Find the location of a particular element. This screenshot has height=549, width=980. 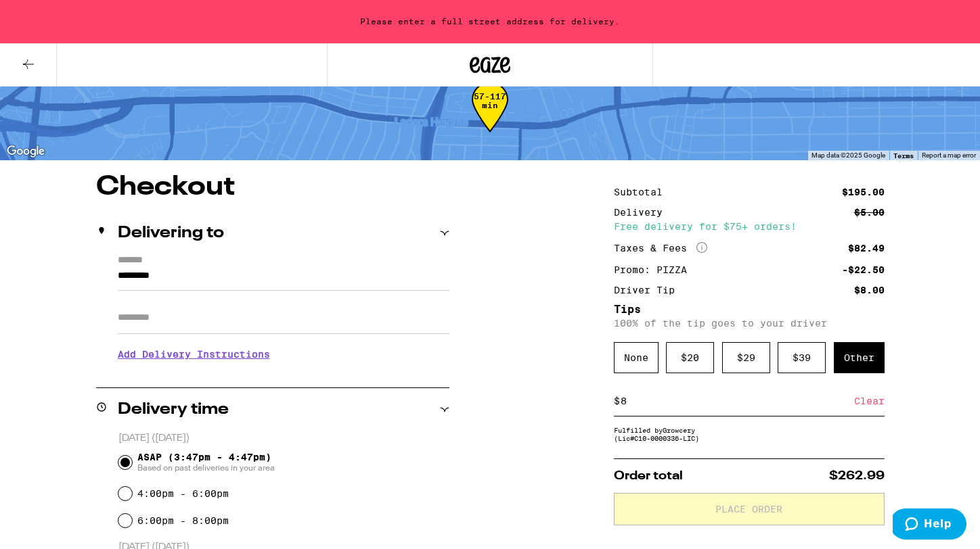

div: Clear is located at coordinates (868, 401).